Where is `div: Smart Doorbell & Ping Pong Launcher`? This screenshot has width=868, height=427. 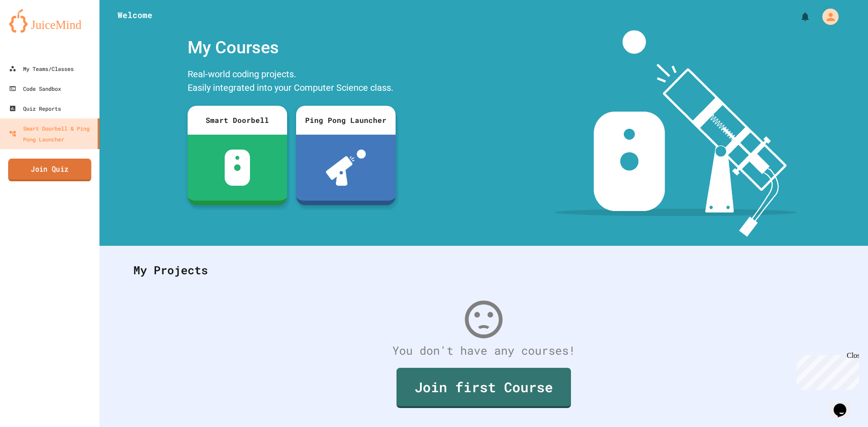 div: Smart Doorbell & Ping Pong Launcher is located at coordinates (52, 134).